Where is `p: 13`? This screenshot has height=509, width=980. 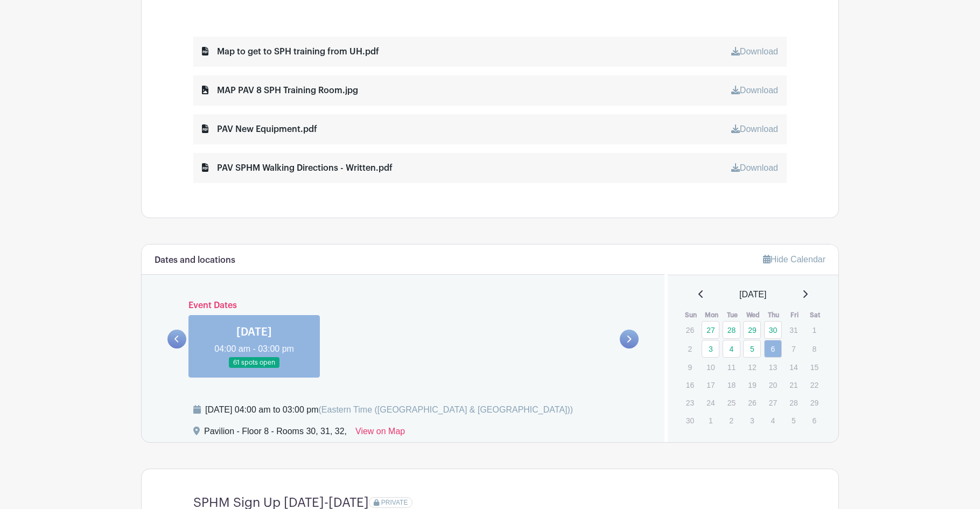 p: 13 is located at coordinates (773, 366).